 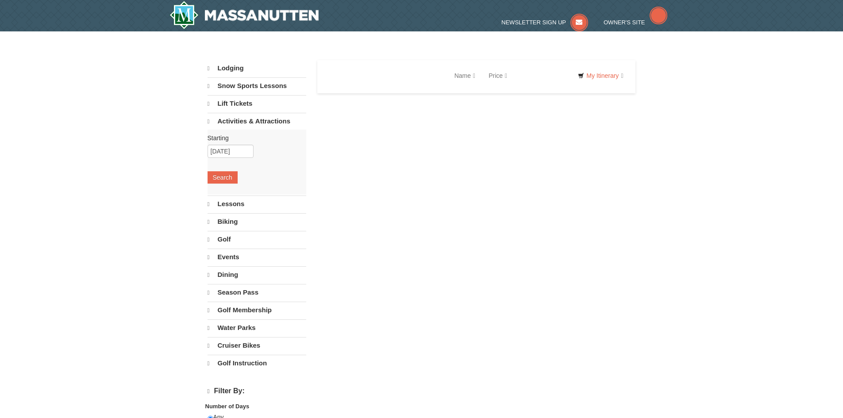 I want to click on a: Name, so click(x=465, y=76).